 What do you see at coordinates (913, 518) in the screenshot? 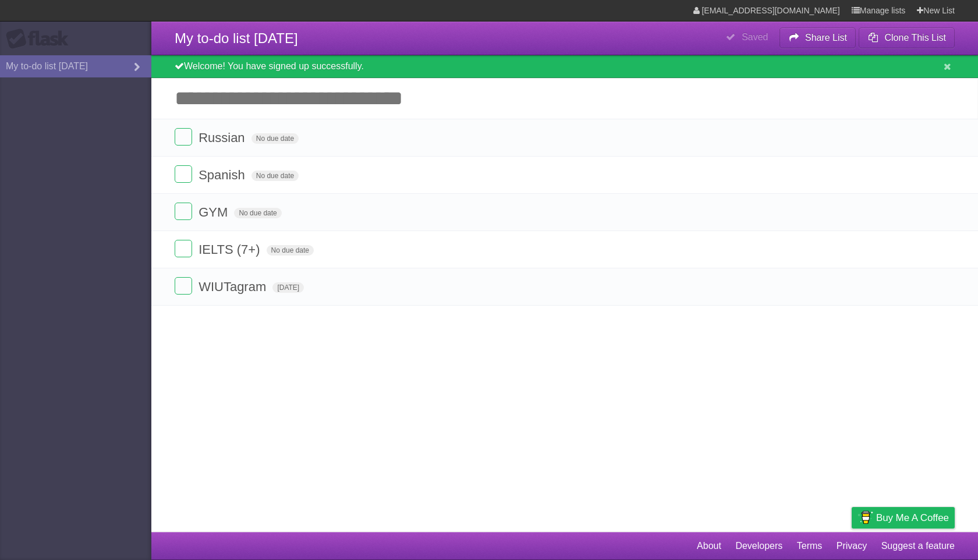
I see `span: Buy me a coffee` at bounding box center [913, 518].